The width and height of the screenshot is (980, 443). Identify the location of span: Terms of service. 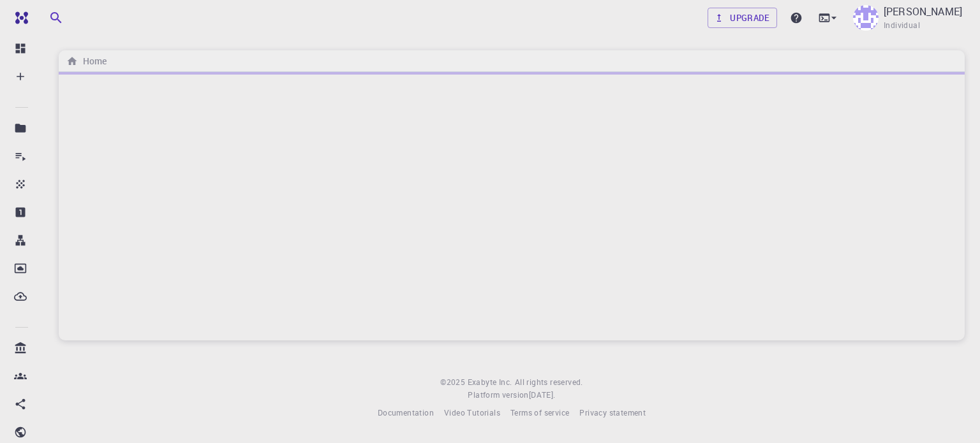
(540, 413).